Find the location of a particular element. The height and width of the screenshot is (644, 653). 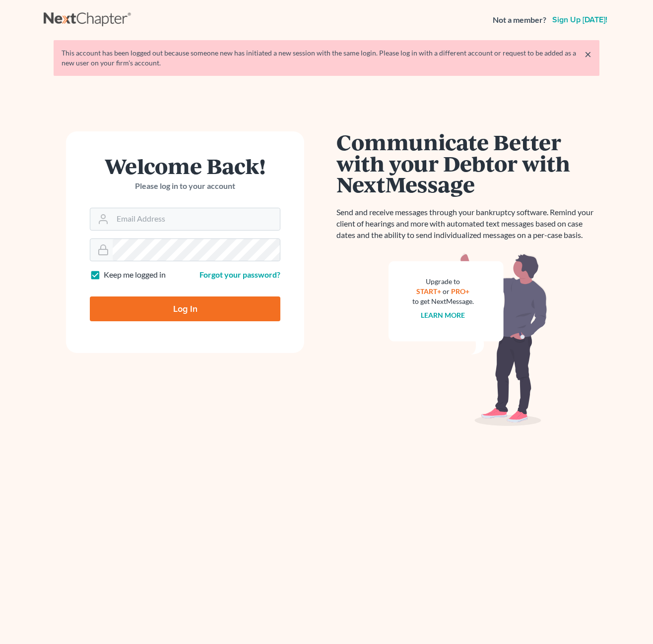

p: Send and receive messages through your bankruptcy software. Remind your client of hearings and mo... is located at coordinates (468, 224).